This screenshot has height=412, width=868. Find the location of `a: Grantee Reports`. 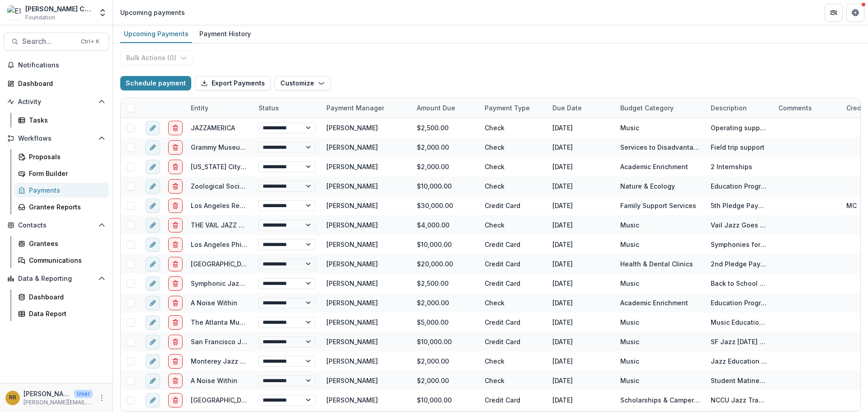

a: Grantee Reports is located at coordinates (61, 207).